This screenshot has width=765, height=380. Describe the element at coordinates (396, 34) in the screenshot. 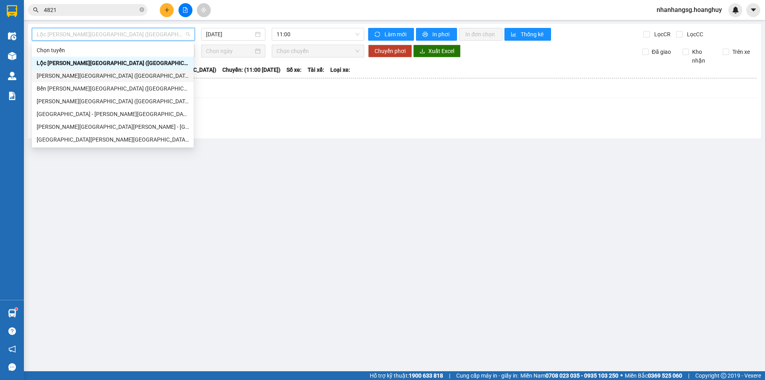

I see `span: Làm mới` at that location.